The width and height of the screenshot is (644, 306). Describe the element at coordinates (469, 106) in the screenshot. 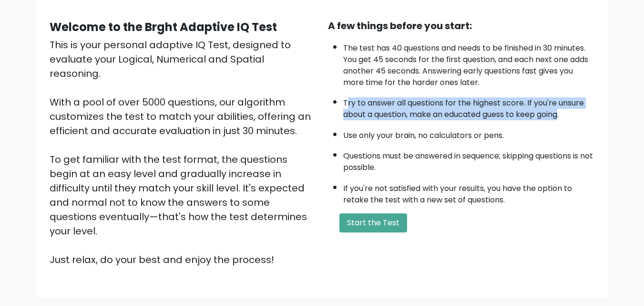

I see `li: Try to answer all questions for the highest score. If you're unsure about a question, make an edu...` at that location.